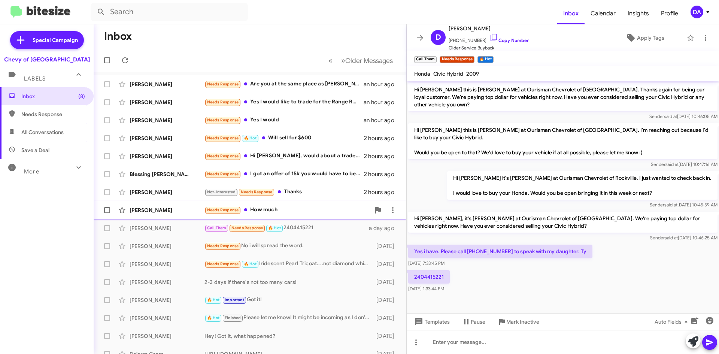 The image size is (719, 354). What do you see at coordinates (485, 60) in the screenshot?
I see `small: 🔥 Hot` at bounding box center [485, 60].